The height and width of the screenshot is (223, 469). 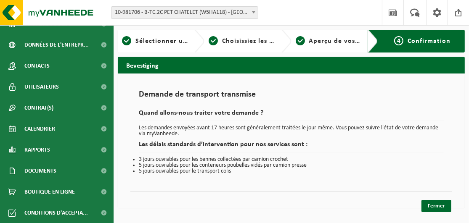 I want to click on span: Aperçu de vos demandes, so click(x=350, y=41).